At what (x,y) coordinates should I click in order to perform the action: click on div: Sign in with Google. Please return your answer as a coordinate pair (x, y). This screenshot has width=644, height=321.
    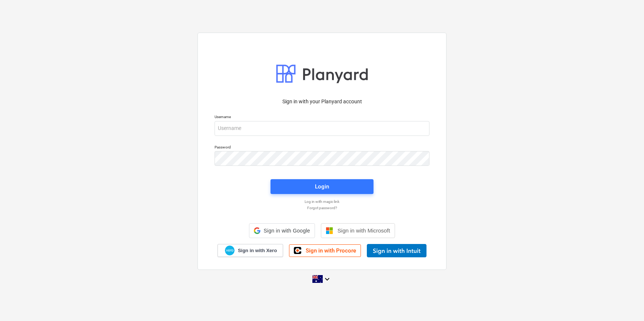
    Looking at the image, I should click on (282, 231).